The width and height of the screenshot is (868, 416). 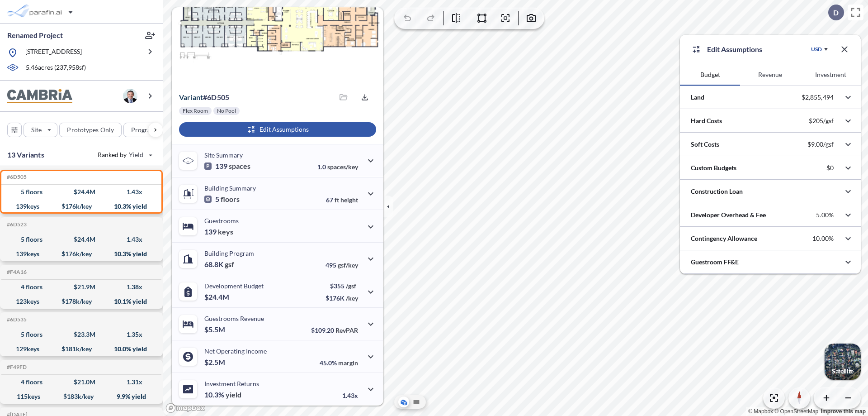 I want to click on p: Building Summary, so click(x=230, y=188).